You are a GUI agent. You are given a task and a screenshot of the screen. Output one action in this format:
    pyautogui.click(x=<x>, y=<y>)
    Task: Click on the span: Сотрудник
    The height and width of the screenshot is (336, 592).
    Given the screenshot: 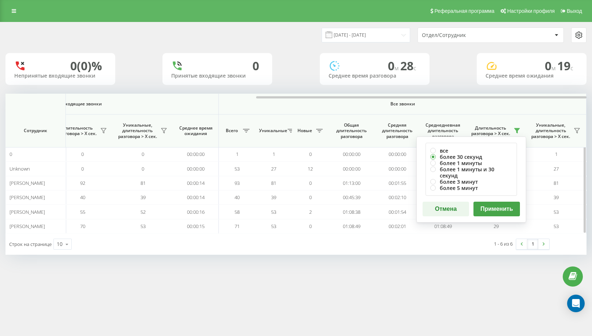 What is the action you would take?
    pyautogui.click(x=36, y=131)
    